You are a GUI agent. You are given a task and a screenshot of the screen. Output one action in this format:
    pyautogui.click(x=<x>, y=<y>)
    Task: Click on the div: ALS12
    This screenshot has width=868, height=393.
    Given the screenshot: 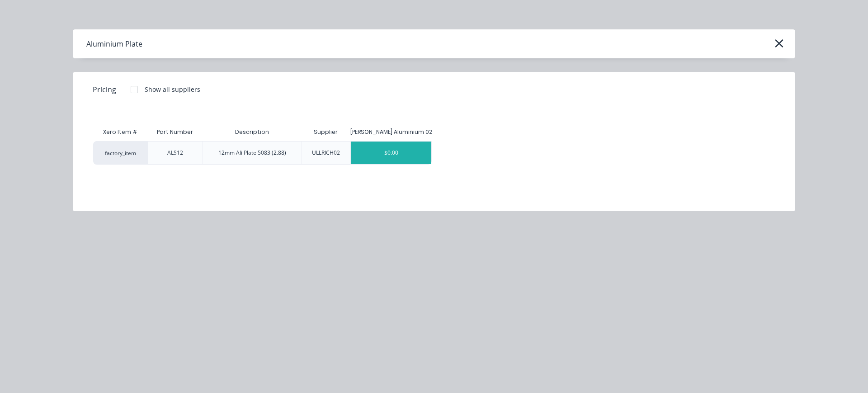 What is the action you would take?
    pyautogui.click(x=175, y=153)
    